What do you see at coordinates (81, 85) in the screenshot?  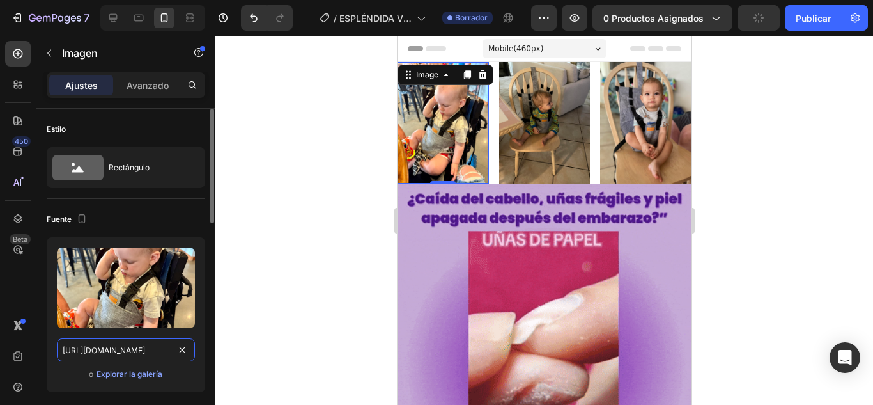 I see `font: Ajustes` at bounding box center [81, 85].